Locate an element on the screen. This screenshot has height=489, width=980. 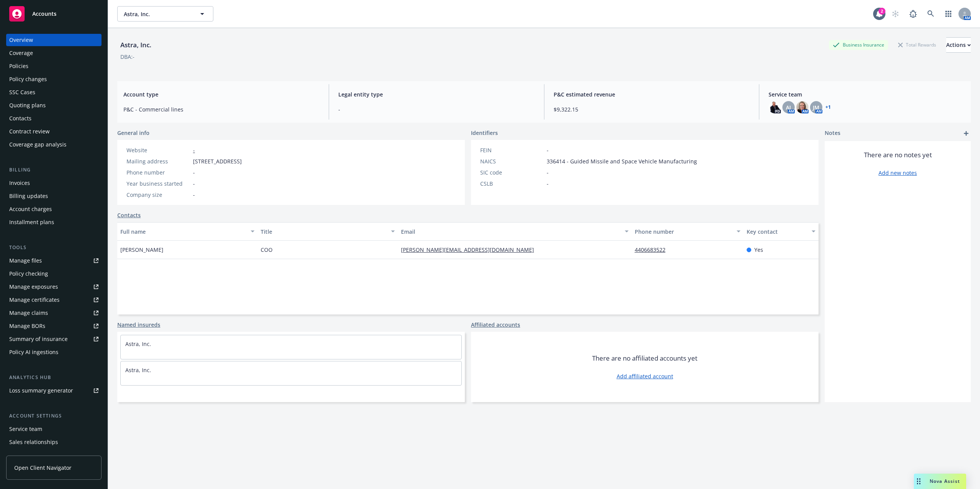
a: Astra, Inc. is located at coordinates (138, 369).